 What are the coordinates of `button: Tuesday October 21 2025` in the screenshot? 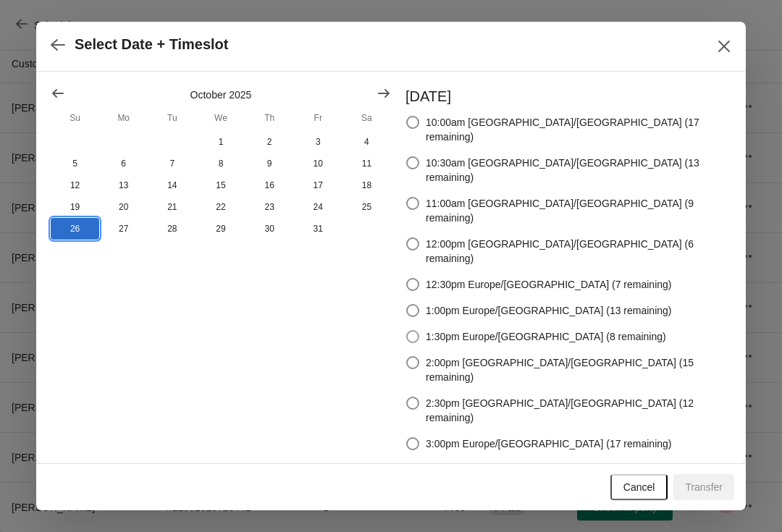 It's located at (172, 207).